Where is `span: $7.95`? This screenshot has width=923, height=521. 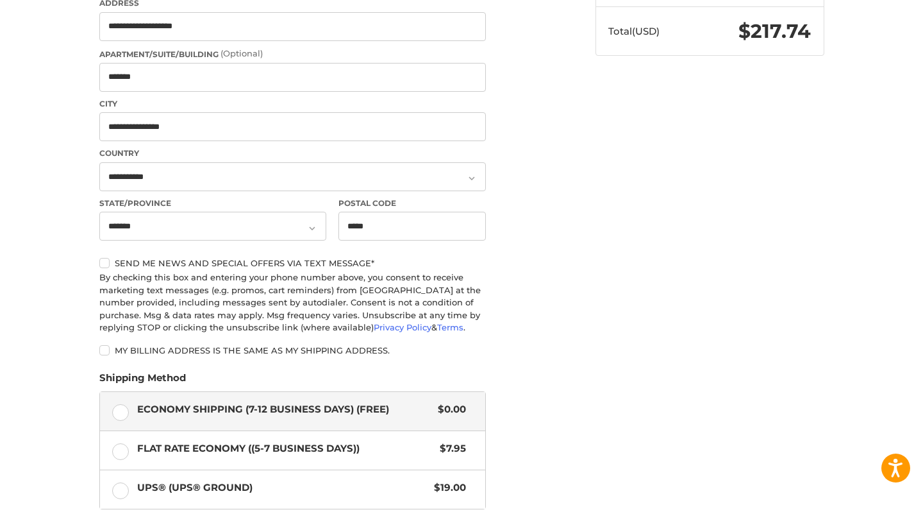
span: $7.95 is located at coordinates (450, 448).